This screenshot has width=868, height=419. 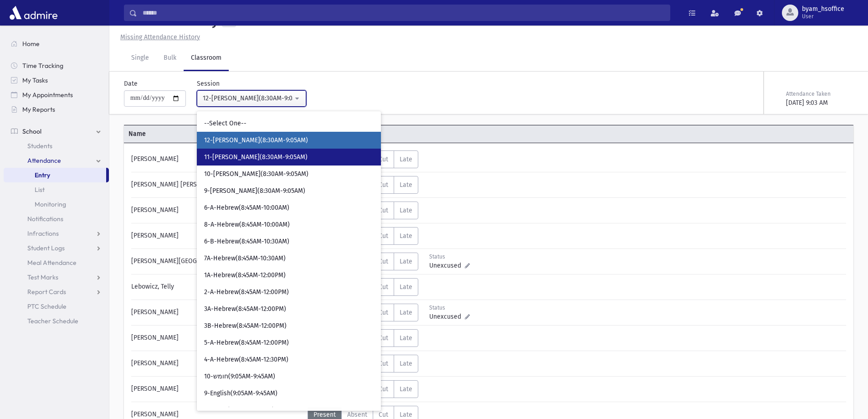 I want to click on span: List, so click(x=40, y=190).